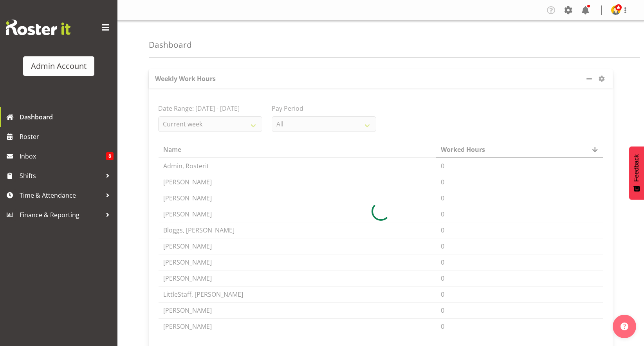  I want to click on button: Feedback - Show survey, so click(637, 173).